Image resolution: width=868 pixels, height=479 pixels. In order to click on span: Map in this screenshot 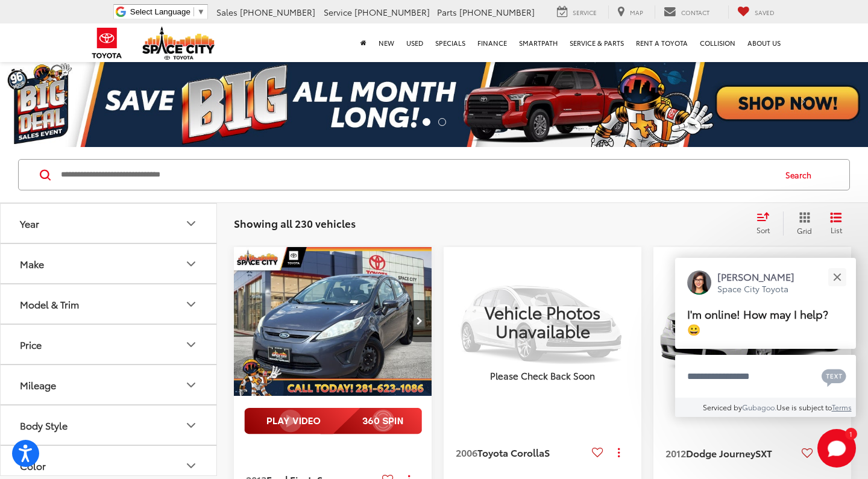, I will do `click(636, 12)`.